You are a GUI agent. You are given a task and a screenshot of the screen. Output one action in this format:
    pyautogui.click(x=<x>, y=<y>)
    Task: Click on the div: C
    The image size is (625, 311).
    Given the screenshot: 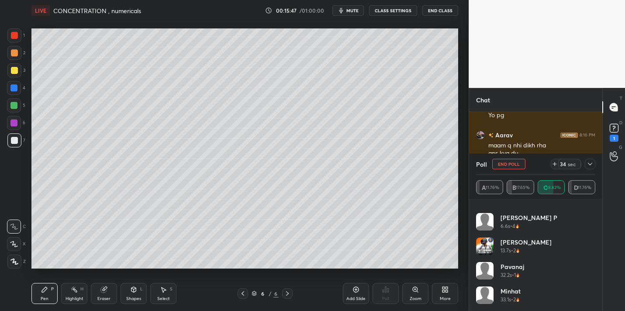 What is the action you would take?
    pyautogui.click(x=16, y=226)
    